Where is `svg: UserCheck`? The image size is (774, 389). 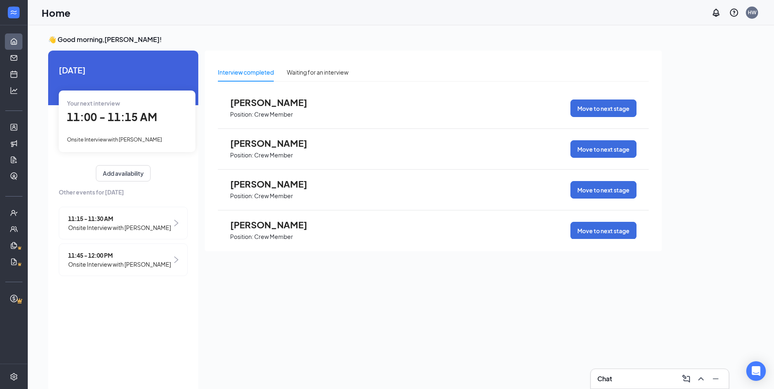
svg: UserCheck is located at coordinates (14, 213).